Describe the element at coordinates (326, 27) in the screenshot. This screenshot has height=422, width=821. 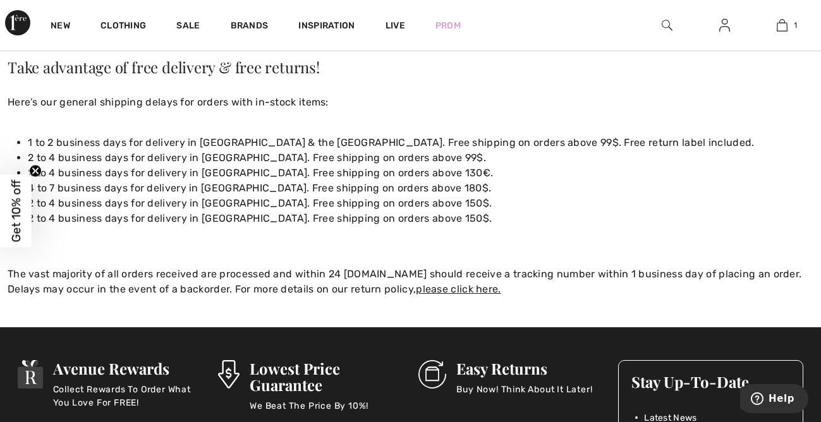
I see `span: Inspiration` at that location.